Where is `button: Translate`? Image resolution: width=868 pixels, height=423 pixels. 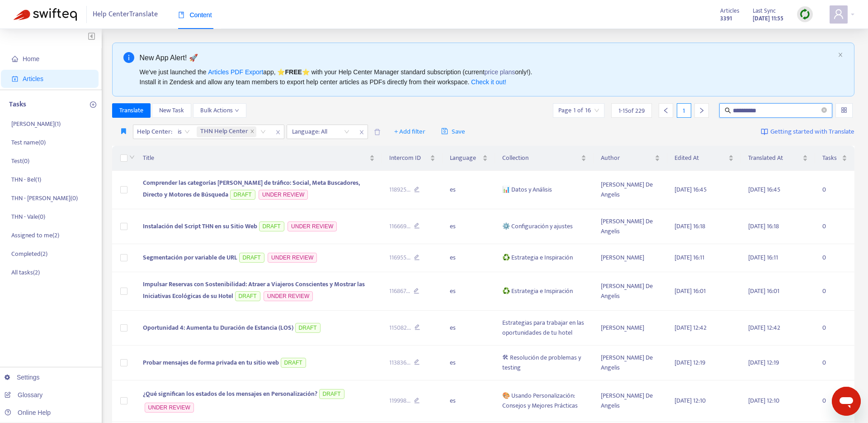 button: Translate is located at coordinates (131, 110).